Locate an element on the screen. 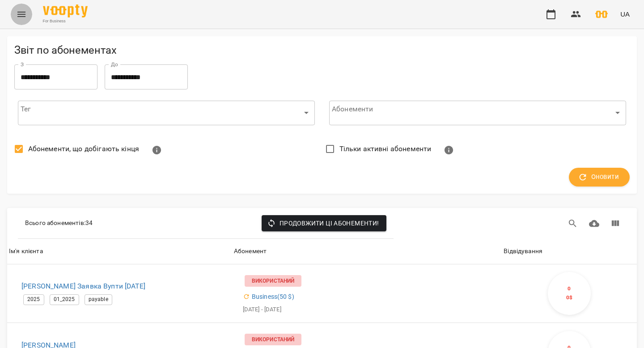 Image resolution: width=644 pixels, height=348 pixels. button: Показати абонементи з 3 або менше відвідуваннями або що закінчуються протягом 7 днів is located at coordinates (157, 150).